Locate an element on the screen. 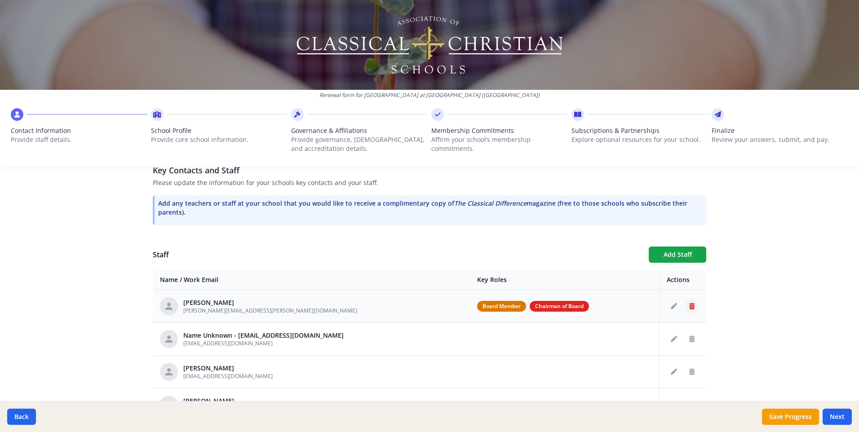  th: Key Roles is located at coordinates (565, 280).